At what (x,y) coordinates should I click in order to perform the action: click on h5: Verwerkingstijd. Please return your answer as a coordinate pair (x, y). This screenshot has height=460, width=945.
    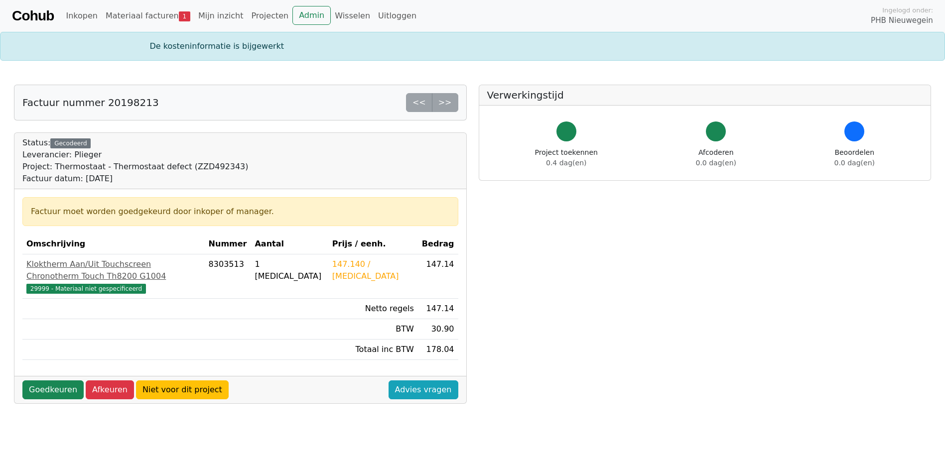
    Looking at the image, I should click on (705, 95).